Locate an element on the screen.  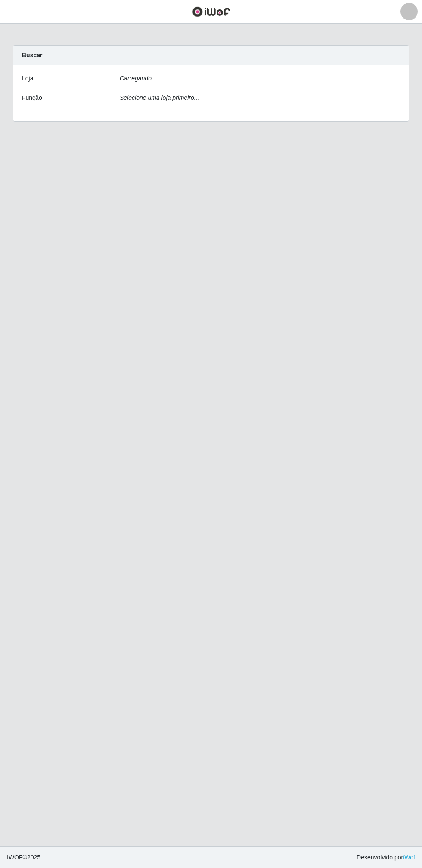
label: Loja is located at coordinates (27, 79).